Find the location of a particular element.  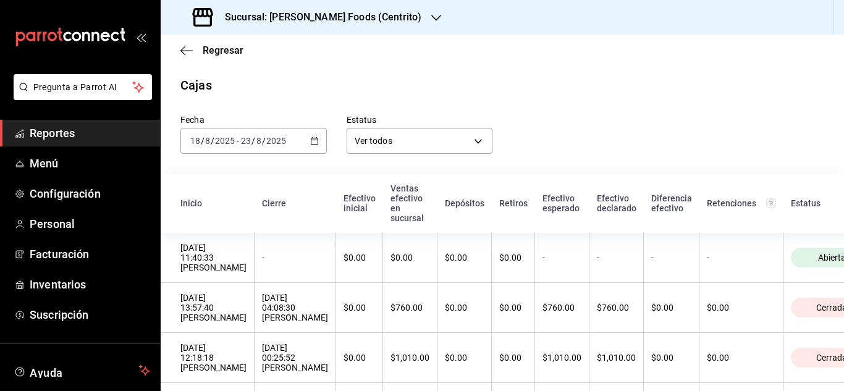

div: Cajas is located at coordinates (196, 85).